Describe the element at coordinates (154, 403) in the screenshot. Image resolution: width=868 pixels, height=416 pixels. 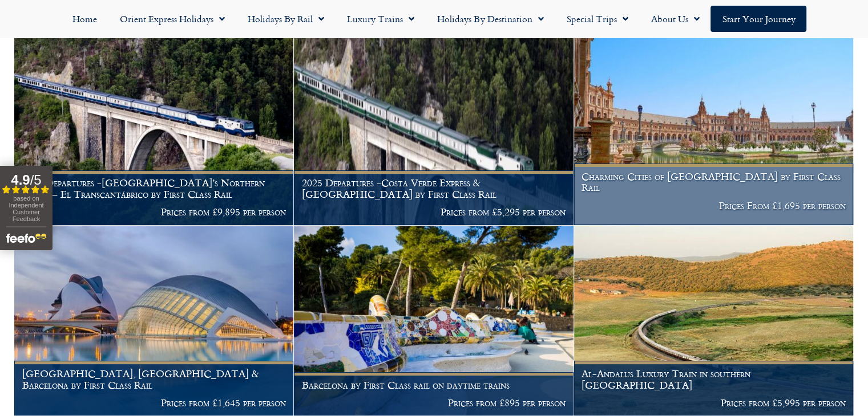
I see `p: Prices from £1,645 per person` at that location.